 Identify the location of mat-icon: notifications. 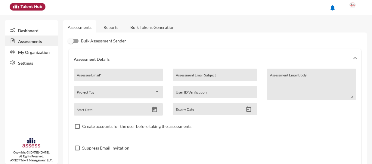
(333, 8).